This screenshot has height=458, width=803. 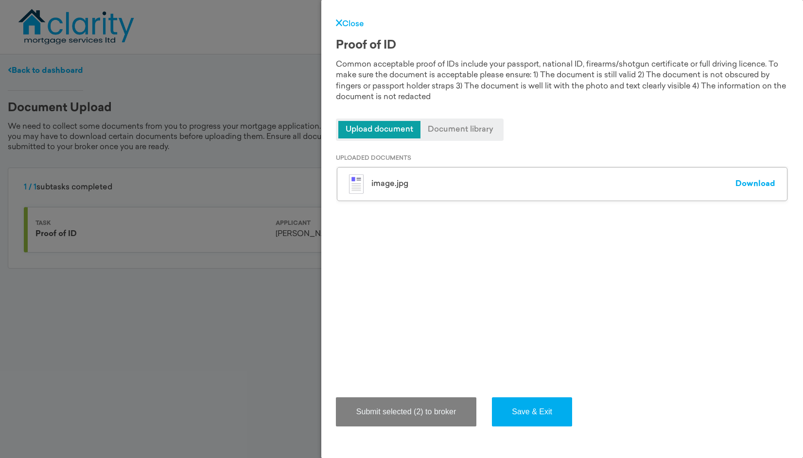 What do you see at coordinates (755, 184) in the screenshot?
I see `a: Download` at bounding box center [755, 184].